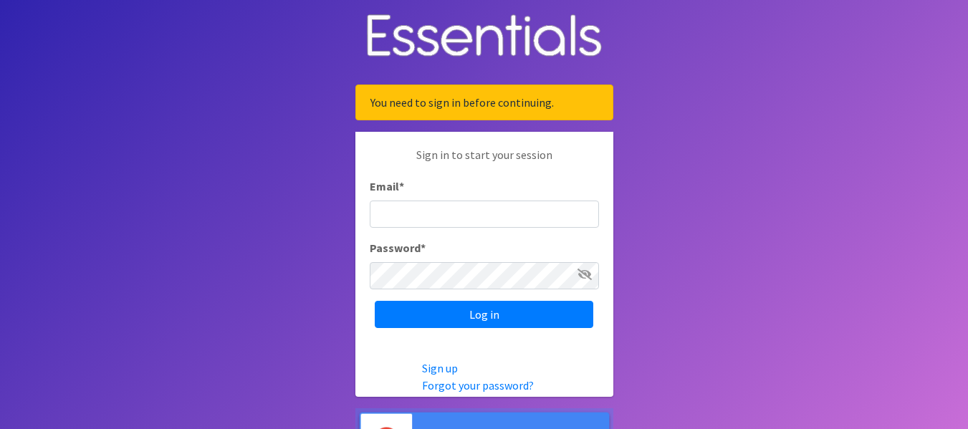 Image resolution: width=968 pixels, height=429 pixels. What do you see at coordinates (484, 315) in the screenshot?
I see `input: Log in` at bounding box center [484, 315].